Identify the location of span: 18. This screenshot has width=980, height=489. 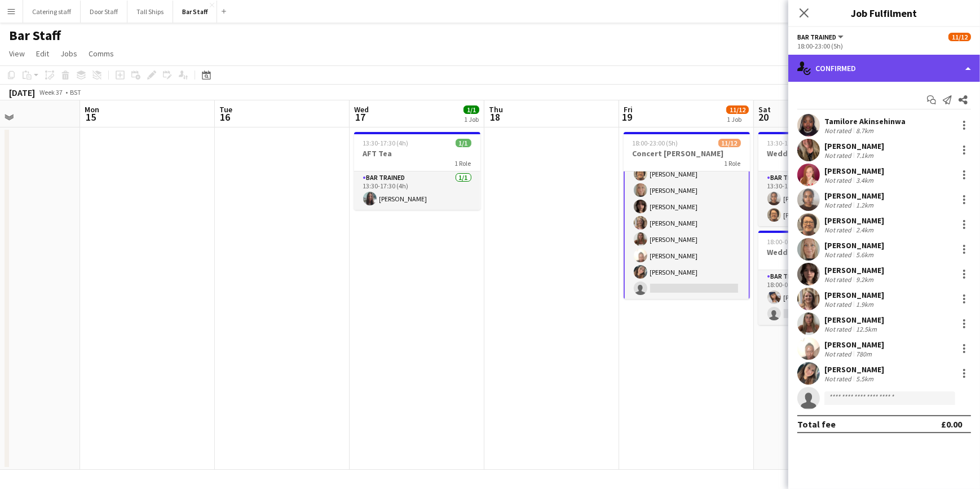
(495, 117).